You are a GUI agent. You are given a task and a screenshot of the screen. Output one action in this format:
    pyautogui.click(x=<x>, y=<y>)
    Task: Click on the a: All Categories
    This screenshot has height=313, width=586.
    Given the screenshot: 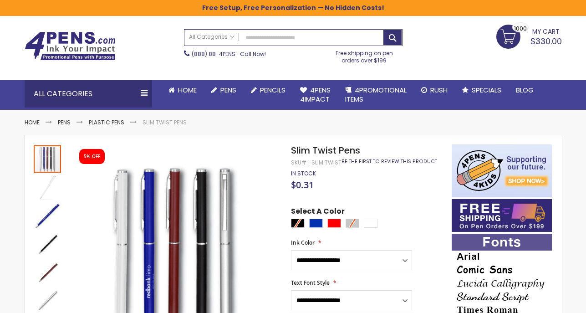 What is the action you would take?
    pyautogui.click(x=212, y=37)
    